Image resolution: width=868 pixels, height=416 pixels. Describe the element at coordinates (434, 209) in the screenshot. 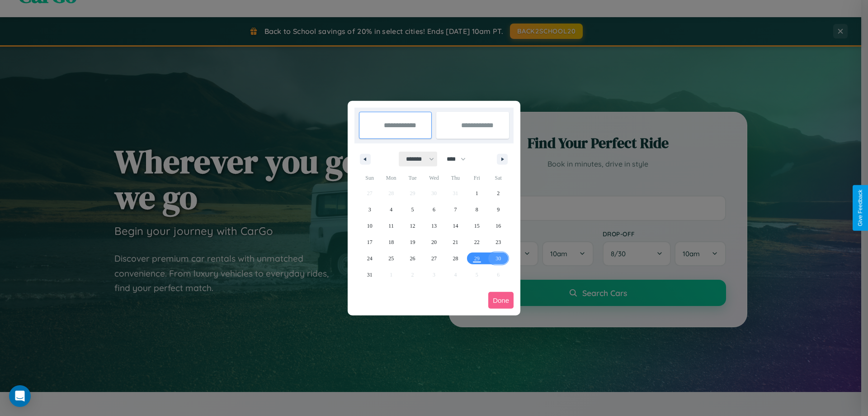

I see `span: 6` at that location.